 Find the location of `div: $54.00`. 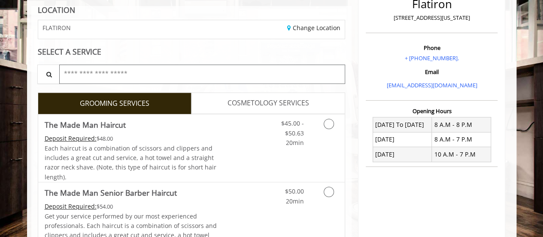

div: $54.00 is located at coordinates (131, 206).